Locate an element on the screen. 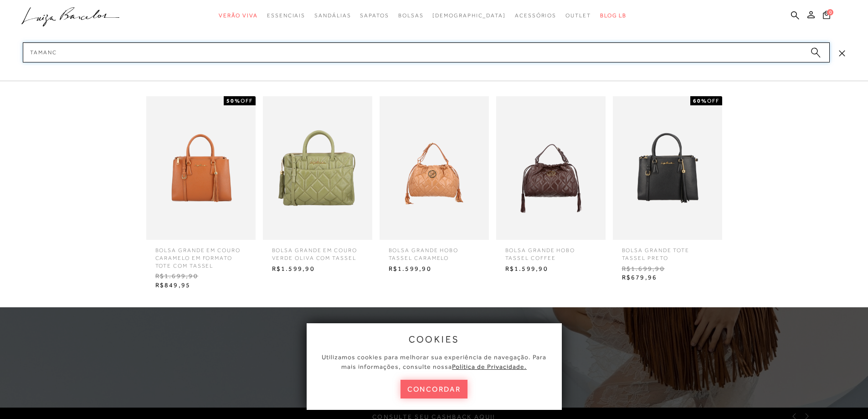 Image resolution: width=868 pixels, height=419 pixels. a: BOLSA GRANDE EM COURO CARAMELO EM FORMATO TOTE COM TASSEL 50%OFF BOLSA GRANDE EM COURO CARAMELO E... is located at coordinates (201, 194).